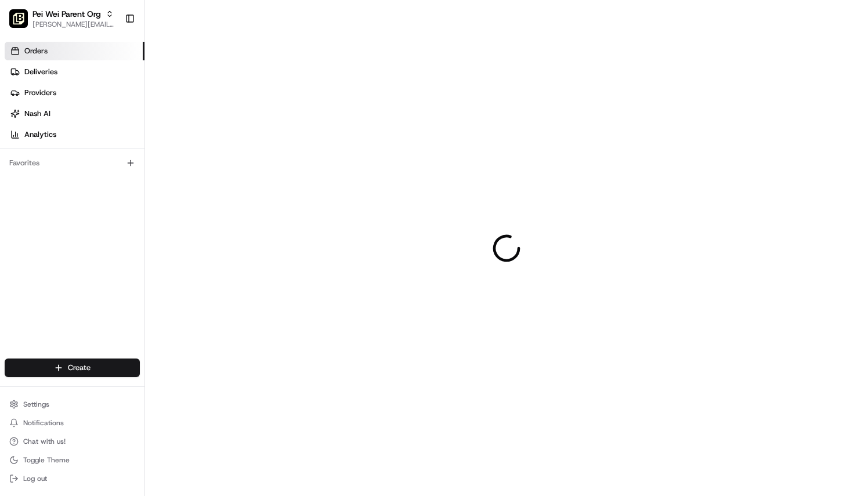 Image resolution: width=868 pixels, height=496 pixels. Describe the element at coordinates (75, 135) in the screenshot. I see `a: Analytics` at that location.